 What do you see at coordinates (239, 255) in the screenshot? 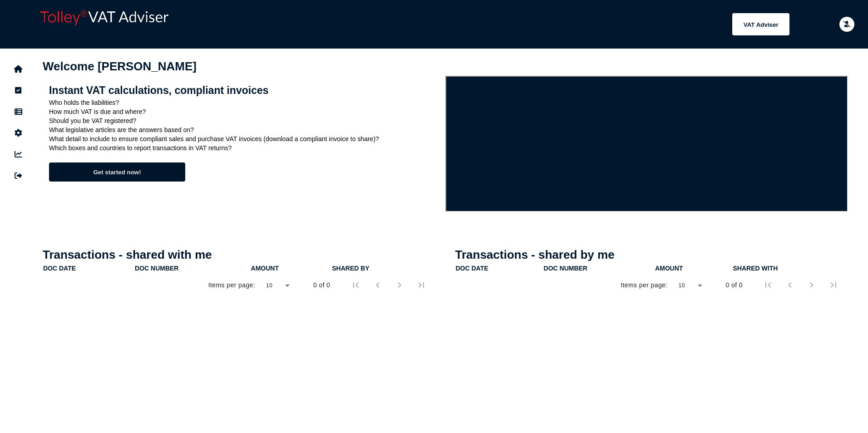
I see `h1: Transactions - shared with me` at bounding box center [239, 255].